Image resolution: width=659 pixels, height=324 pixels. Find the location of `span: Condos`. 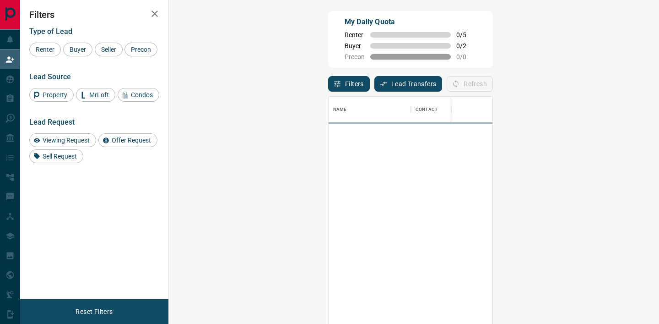

span: Condos is located at coordinates (142, 95).